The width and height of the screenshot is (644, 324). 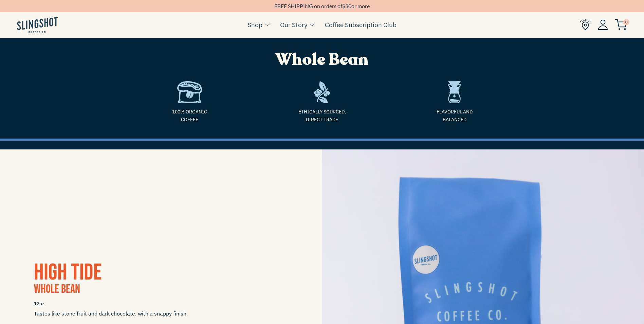 What do you see at coordinates (322, 92) in the screenshot?
I see `img: frame-1635784469962.svg` at bounding box center [322, 92].